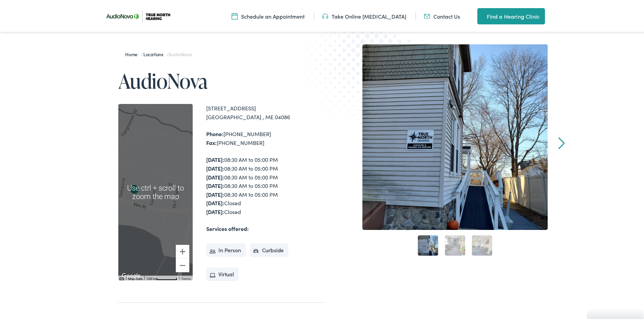 The image size is (644, 320). Describe the element at coordinates (135, 278) in the screenshot. I see `button: Map Data` at that location.